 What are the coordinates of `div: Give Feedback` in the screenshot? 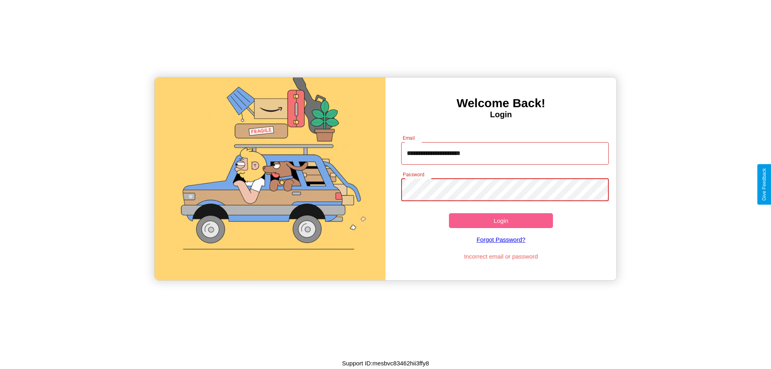 It's located at (765, 184).